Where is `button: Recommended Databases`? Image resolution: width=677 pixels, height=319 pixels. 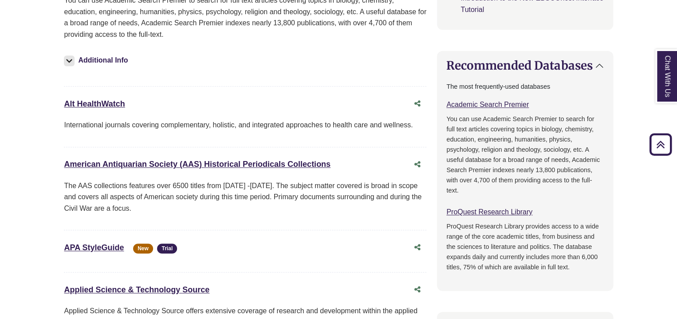 button: Recommended Databases is located at coordinates (525, 65).